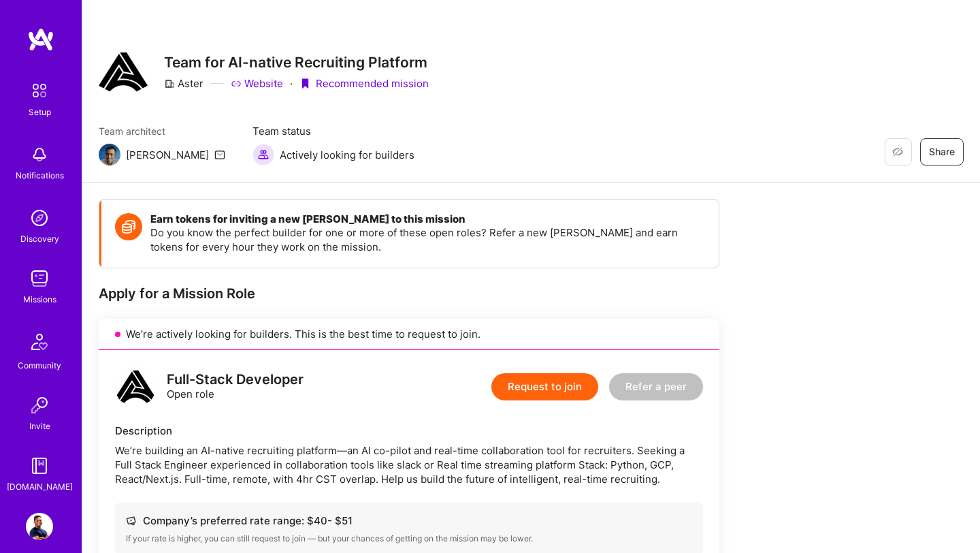  Describe the element at coordinates (257, 83) in the screenshot. I see `a: Website` at that location.